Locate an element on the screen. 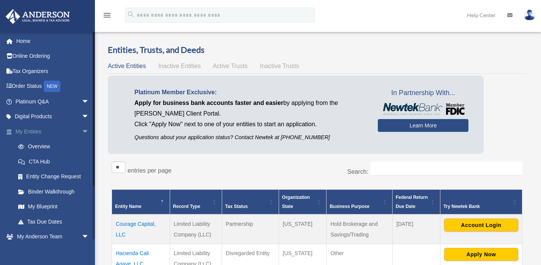  h3: Entities, Trusts, and Deeds is located at coordinates (317, 50).